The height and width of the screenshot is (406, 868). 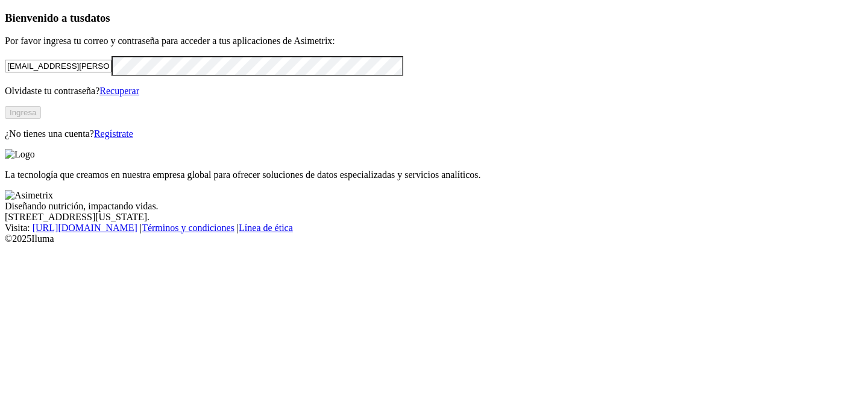 I want to click on img: Logo, so click(x=20, y=155).